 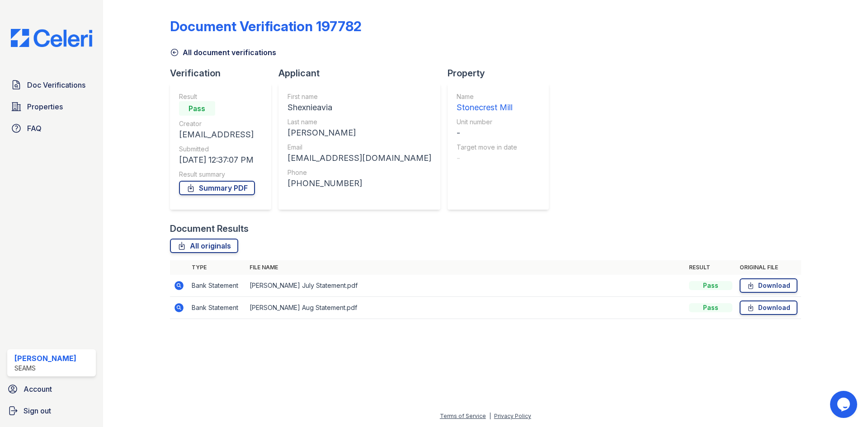 I want to click on div: Email, so click(x=360, y=147).